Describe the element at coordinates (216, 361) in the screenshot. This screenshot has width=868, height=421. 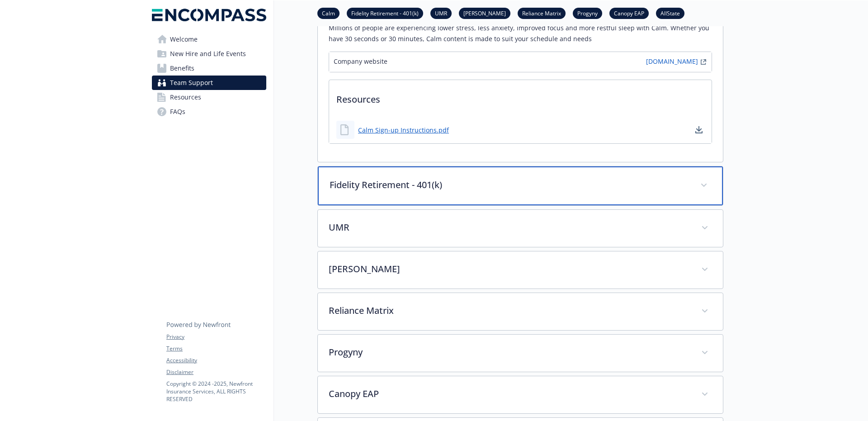
I see `a: Accessibility` at that location.